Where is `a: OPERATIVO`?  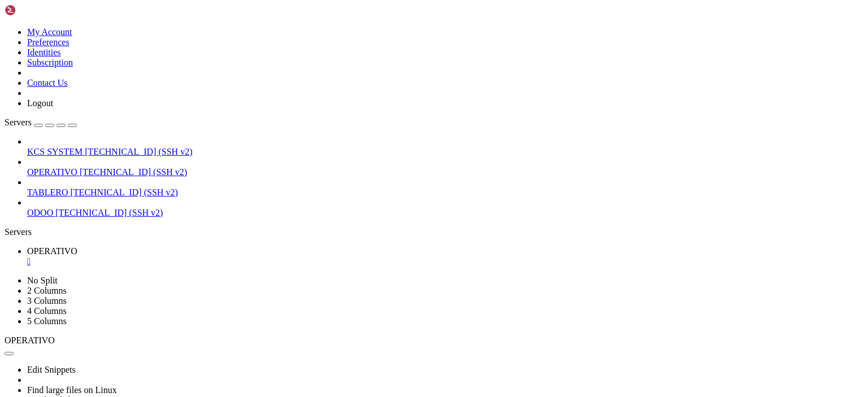
a: OPERATIVO is located at coordinates (445, 256).